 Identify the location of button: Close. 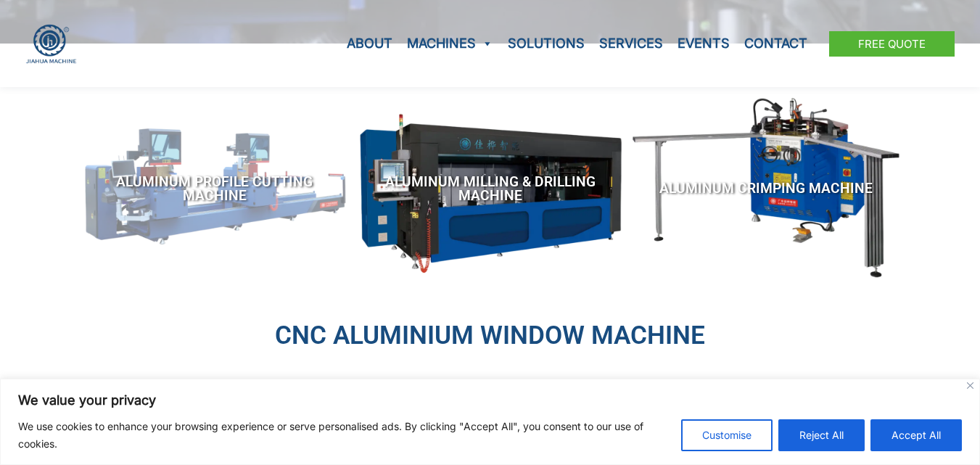
(970, 386).